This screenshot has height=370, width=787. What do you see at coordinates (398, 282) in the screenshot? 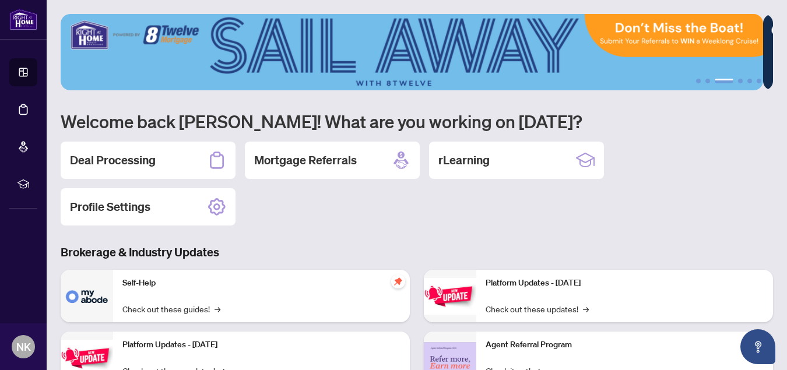
I see `span: pushpin` at bounding box center [398, 282].